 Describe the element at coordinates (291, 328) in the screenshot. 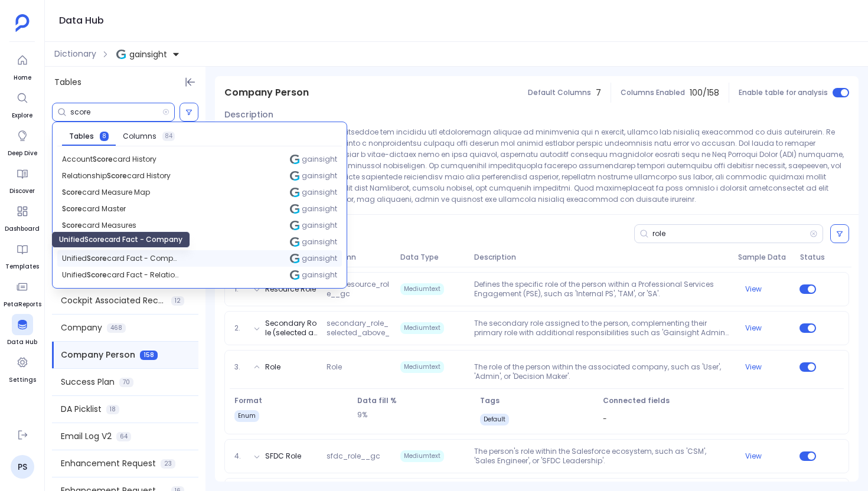

I see `button: Secondary Role (selected above)` at that location.